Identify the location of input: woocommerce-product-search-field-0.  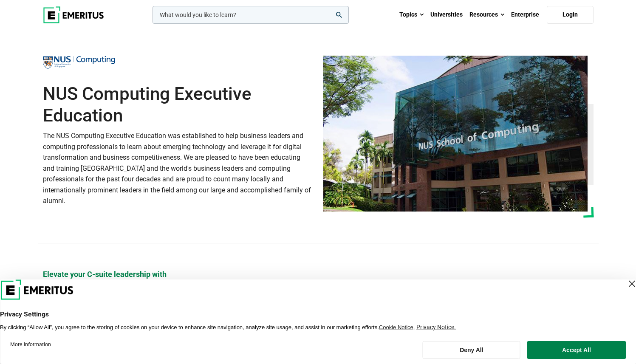
(251, 15).